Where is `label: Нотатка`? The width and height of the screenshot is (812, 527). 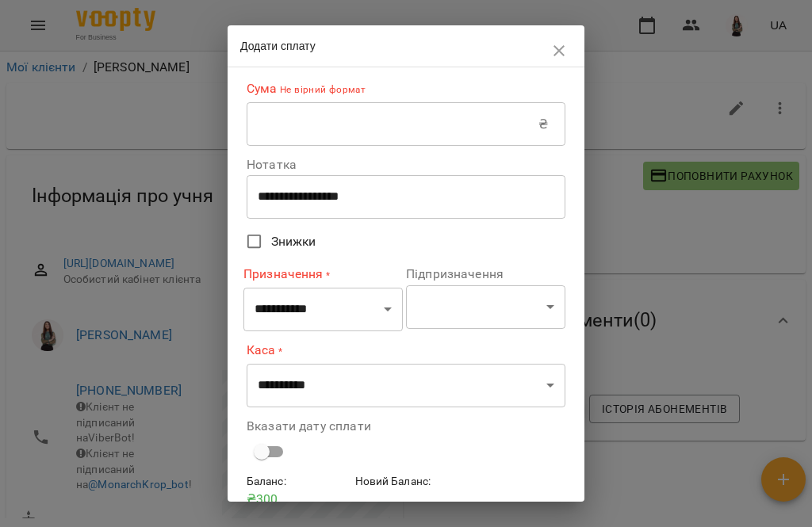 label: Нотатка is located at coordinates (406, 165).